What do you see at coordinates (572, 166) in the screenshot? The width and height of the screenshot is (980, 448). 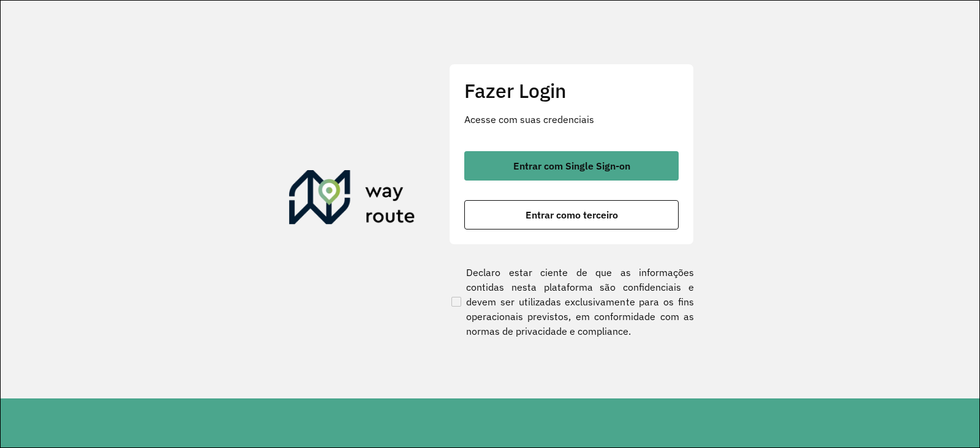 I see `span: Entrar com Single Sign-on` at bounding box center [572, 166].